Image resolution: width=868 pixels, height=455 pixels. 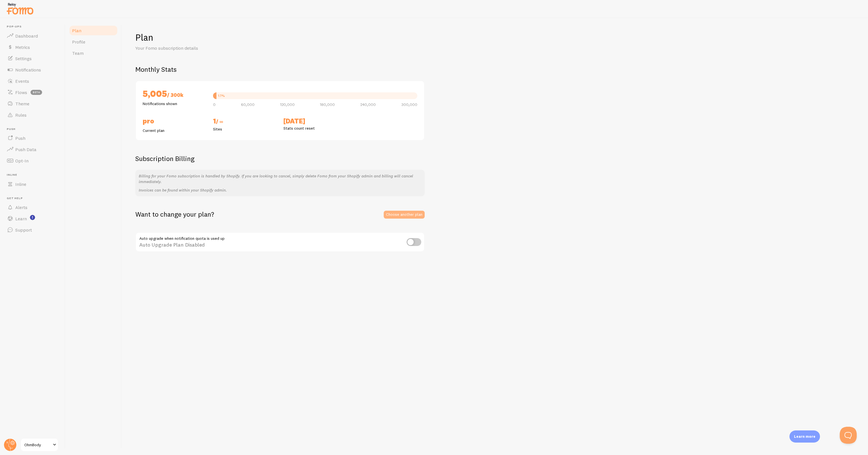 What do you see at coordinates (315, 129) in the screenshot?
I see `p: Stats count reset` at bounding box center [315, 129].